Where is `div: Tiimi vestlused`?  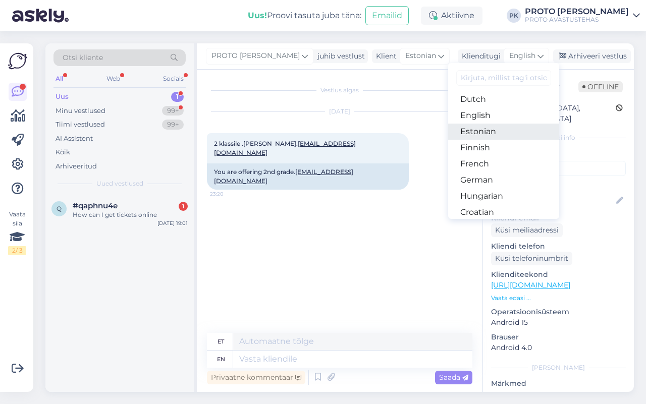
div: Tiimi vestlused is located at coordinates (80, 125).